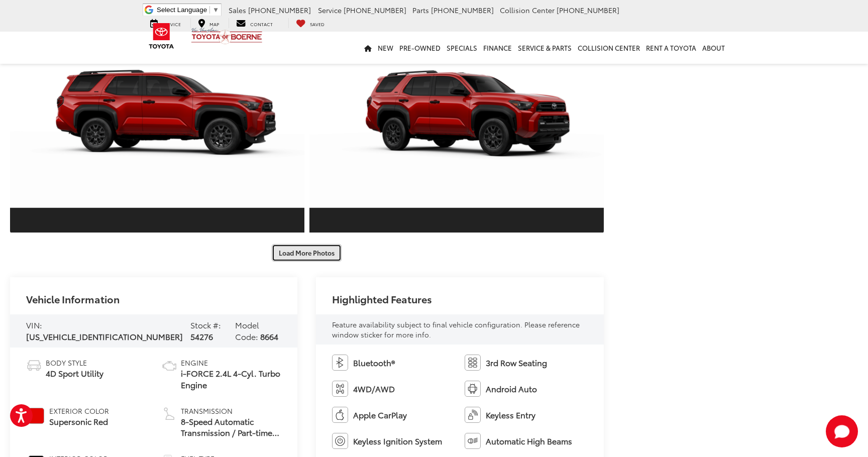 Image resolution: width=868 pixels, height=457 pixels. What do you see at coordinates (201, 336) in the screenshot?
I see `span: 54276` at bounding box center [201, 336].